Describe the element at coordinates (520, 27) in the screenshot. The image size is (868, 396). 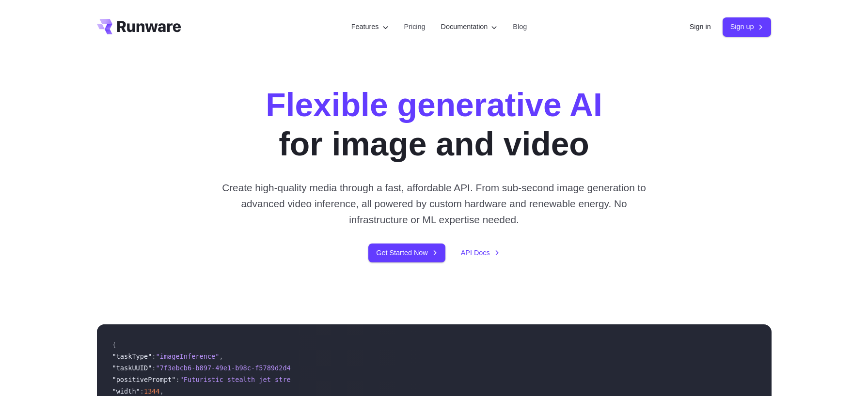
I see `a: Blog` at that location.